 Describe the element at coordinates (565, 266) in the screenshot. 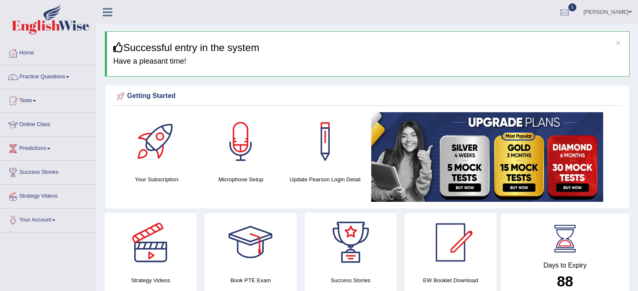

I see `h4: Days to Expiry` at that location.